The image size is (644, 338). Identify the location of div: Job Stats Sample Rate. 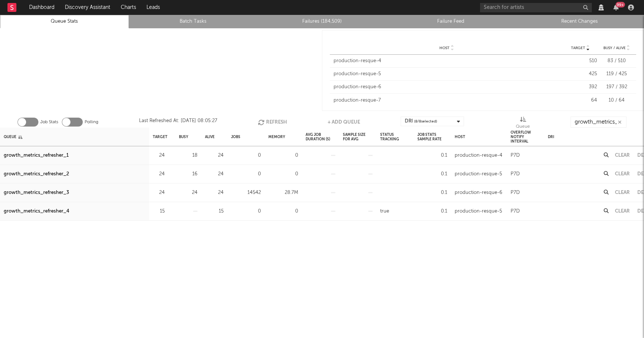
(432, 137).